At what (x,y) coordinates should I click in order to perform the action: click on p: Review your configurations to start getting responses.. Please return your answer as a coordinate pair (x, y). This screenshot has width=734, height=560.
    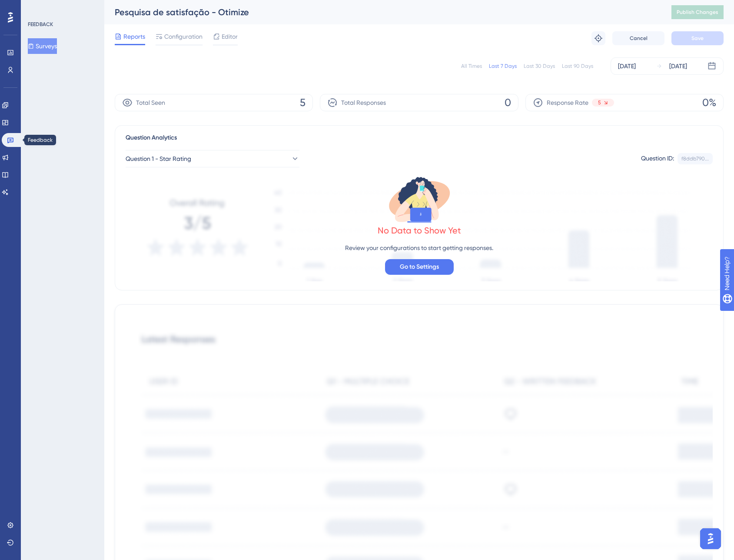
    Looking at the image, I should click on (419, 248).